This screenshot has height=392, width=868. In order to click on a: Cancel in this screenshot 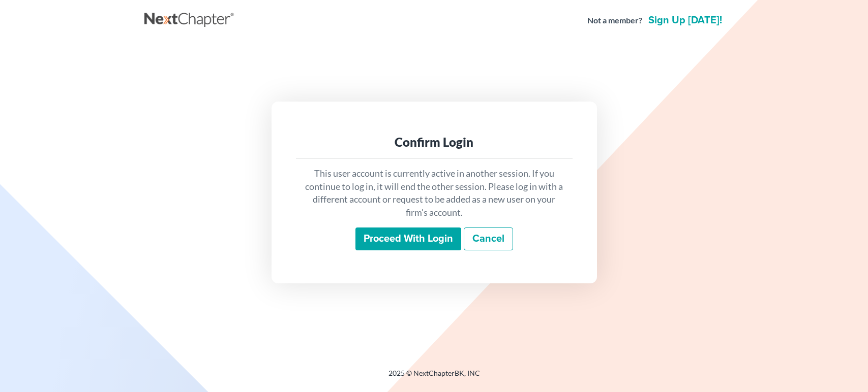, I will do `click(488, 239)`.